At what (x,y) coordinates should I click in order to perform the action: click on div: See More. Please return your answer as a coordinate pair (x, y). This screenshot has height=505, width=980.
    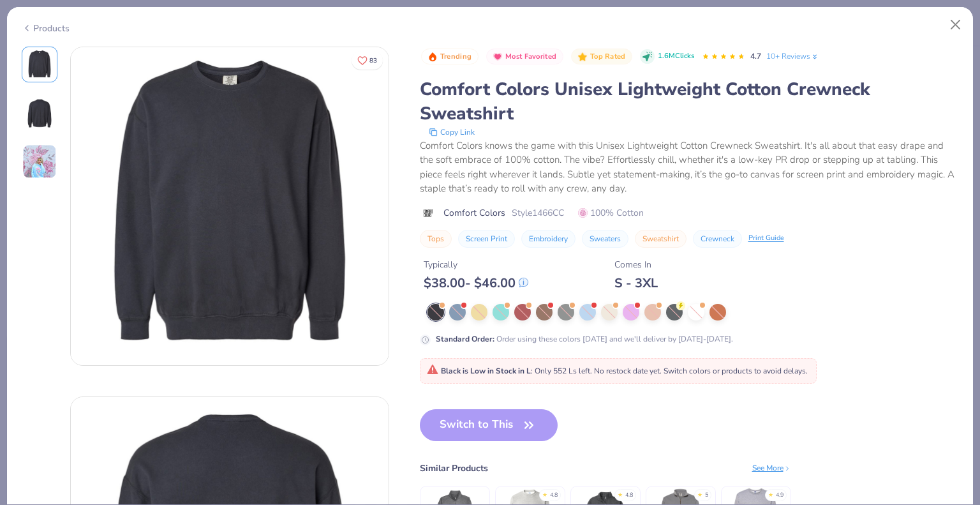
    Looking at the image, I should click on (771, 468).